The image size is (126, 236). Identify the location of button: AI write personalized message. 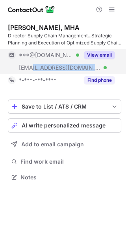
(64, 125).